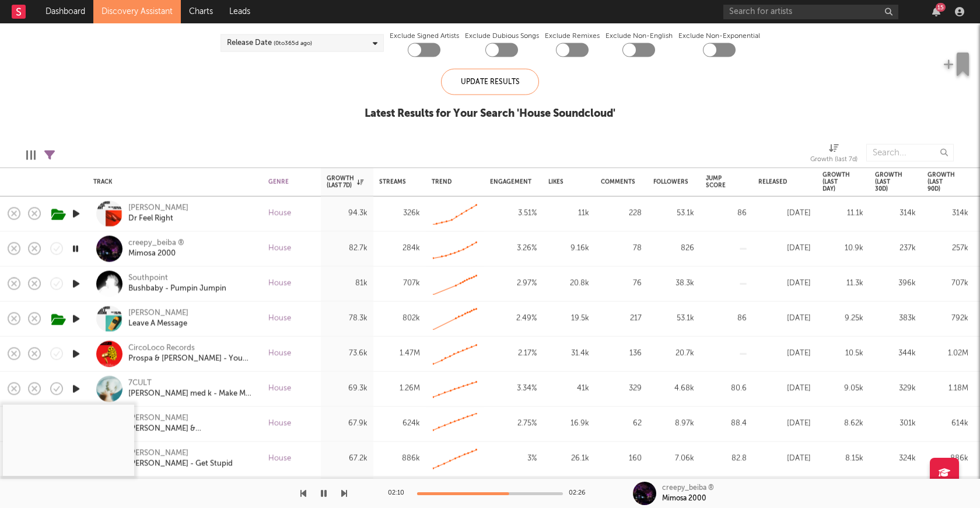  Describe the element at coordinates (347, 459) in the screenshot. I see `div: 67.2k` at that location.